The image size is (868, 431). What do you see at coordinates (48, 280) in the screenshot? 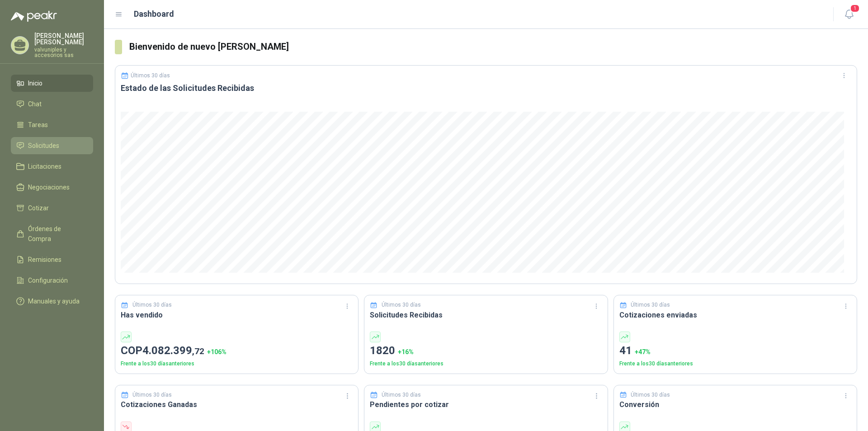
I see `span: Configuración` at bounding box center [48, 280].